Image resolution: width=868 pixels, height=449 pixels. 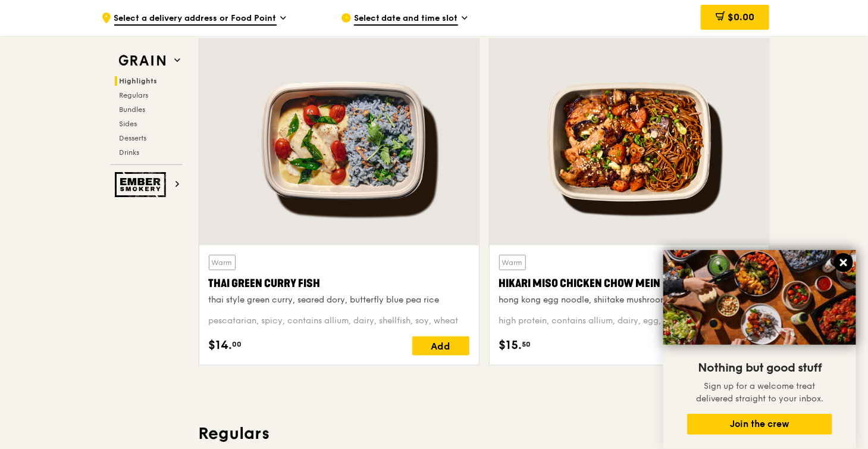 What do you see at coordinates (134, 95) in the screenshot?
I see `span: Regulars` at bounding box center [134, 95].